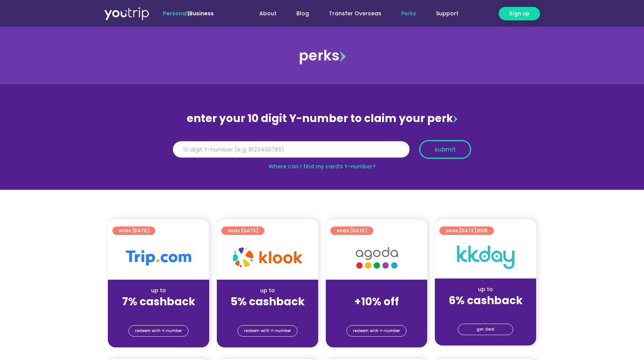 The image size is (644, 360). I want to click on a: Where can I find my card’s Y-number?, so click(322, 166).